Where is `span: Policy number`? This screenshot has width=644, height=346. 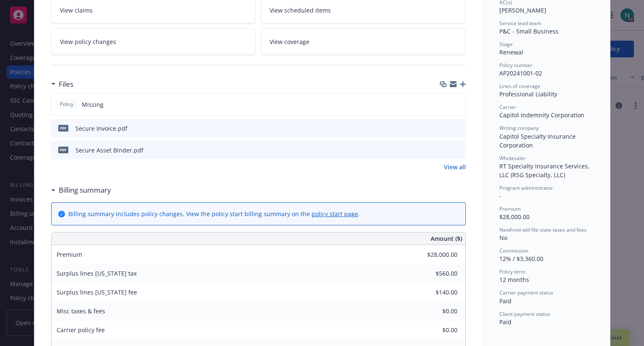 span: Policy number is located at coordinates (515, 65).